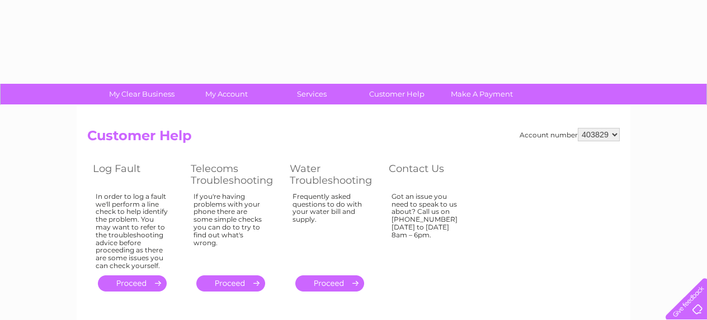 This screenshot has width=707, height=320. I want to click on th: Contact Us, so click(432, 174).